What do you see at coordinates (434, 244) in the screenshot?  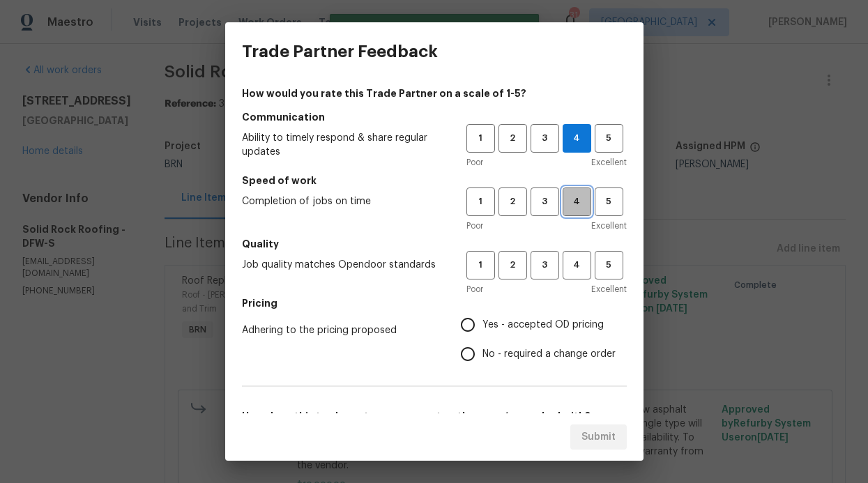 I see `h5: Quality` at bounding box center [434, 244].